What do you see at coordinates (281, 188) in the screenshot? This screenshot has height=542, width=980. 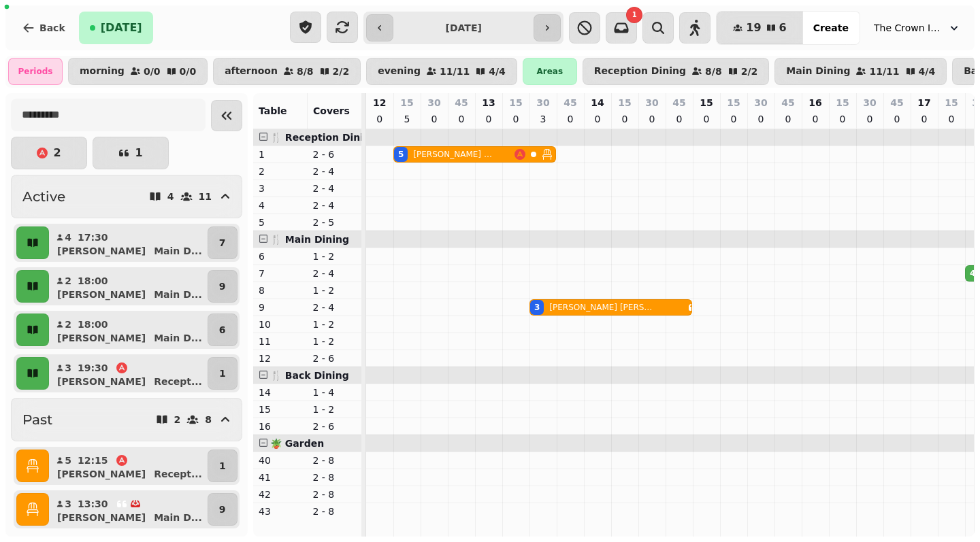 I see `p: 3` at bounding box center [281, 188].